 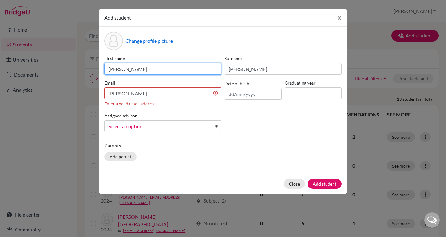 I want to click on label: Graduating year, so click(x=313, y=83).